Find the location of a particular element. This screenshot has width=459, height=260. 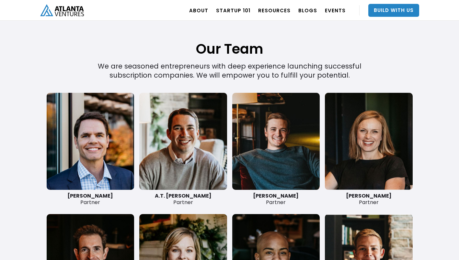

a: EVENTS is located at coordinates (335, 10).